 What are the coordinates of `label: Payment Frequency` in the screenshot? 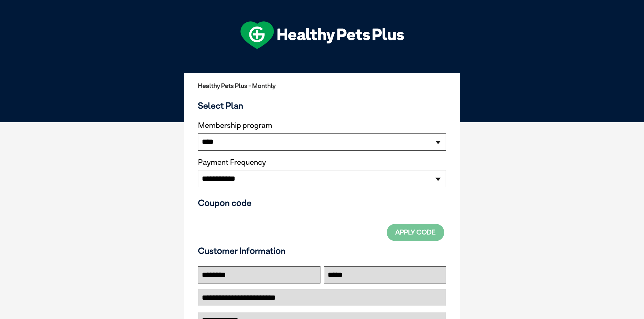 It's located at (231, 162).